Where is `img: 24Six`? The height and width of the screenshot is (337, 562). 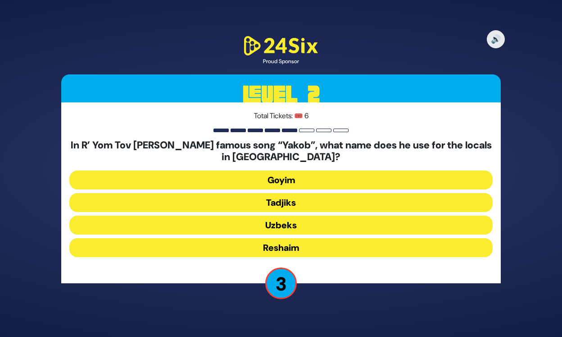 img: 24Six is located at coordinates (281, 45).